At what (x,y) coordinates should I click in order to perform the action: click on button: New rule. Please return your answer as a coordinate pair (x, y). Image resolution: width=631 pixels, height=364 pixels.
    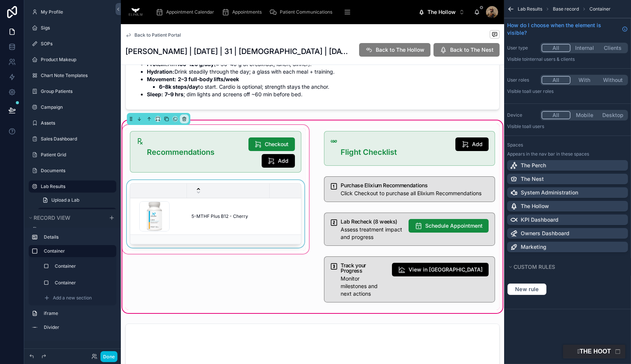
    Looking at the image, I should click on (527, 290).